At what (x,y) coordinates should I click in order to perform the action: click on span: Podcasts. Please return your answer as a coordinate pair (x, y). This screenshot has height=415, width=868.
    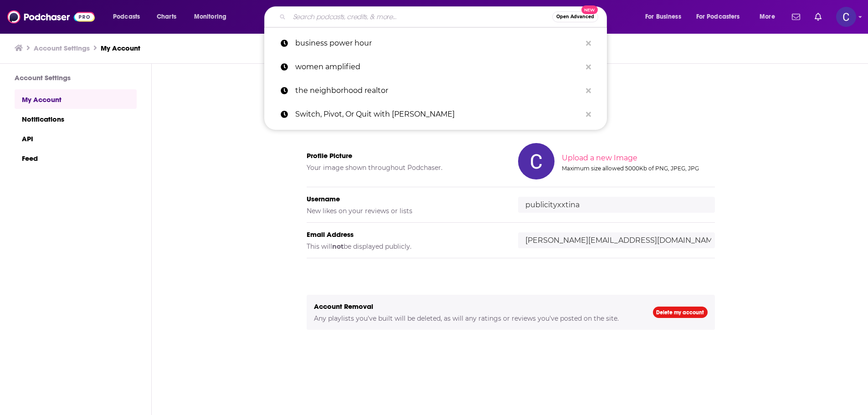
    Looking at the image, I should click on (126, 17).